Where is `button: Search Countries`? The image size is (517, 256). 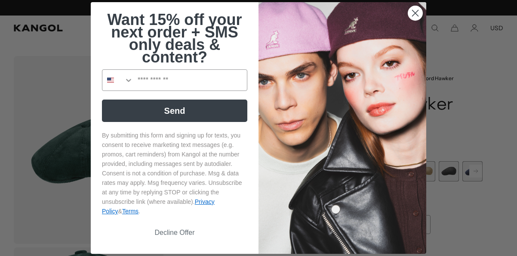 button: Search Countries is located at coordinates (118, 80).